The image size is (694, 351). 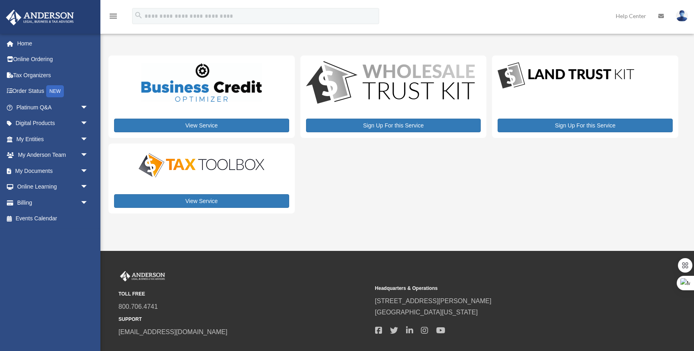 I want to click on i: menu, so click(x=113, y=16).